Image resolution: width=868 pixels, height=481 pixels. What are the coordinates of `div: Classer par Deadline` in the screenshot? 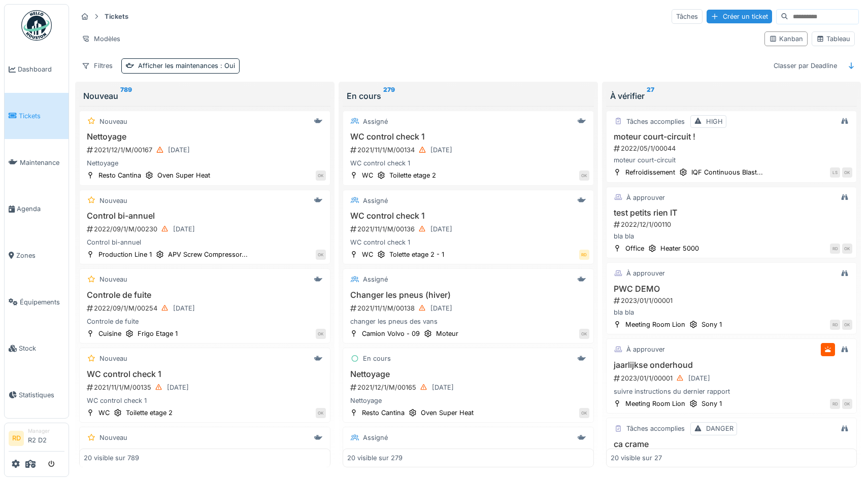 It's located at (805, 66).